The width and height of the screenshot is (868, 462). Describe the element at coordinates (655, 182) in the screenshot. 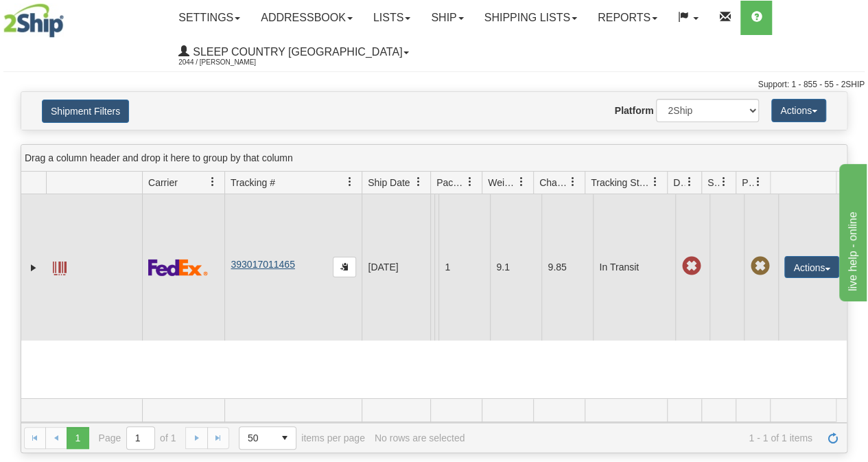

I see `a: Tracking Status filter column settings` at that location.